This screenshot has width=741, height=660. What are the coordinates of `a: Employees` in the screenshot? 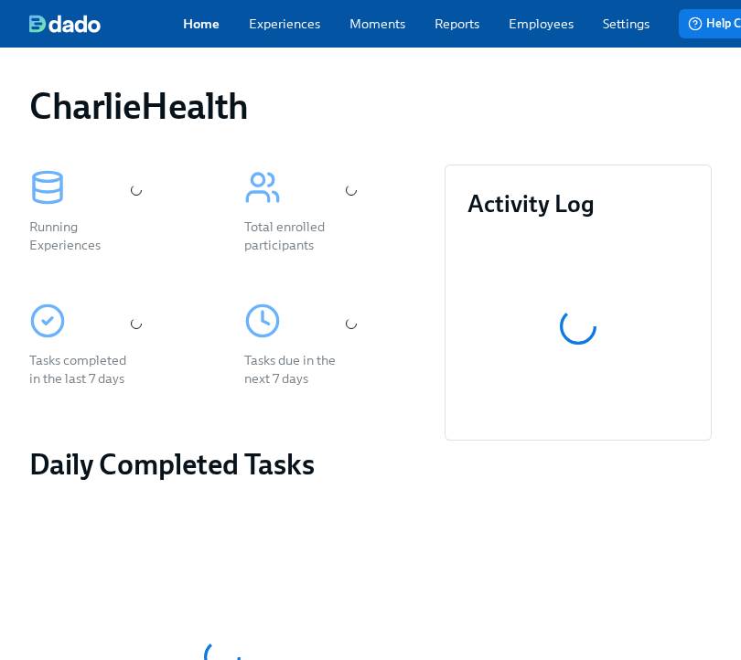 It's located at (541, 24).